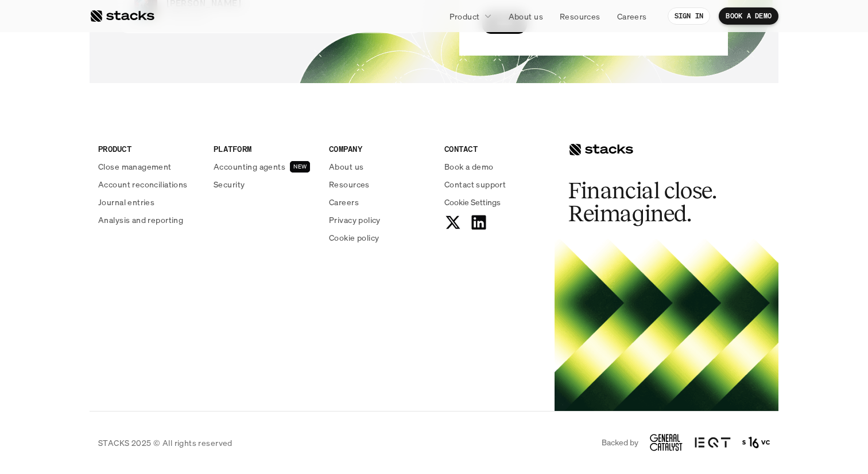  I want to click on p: Journal entries, so click(126, 202).